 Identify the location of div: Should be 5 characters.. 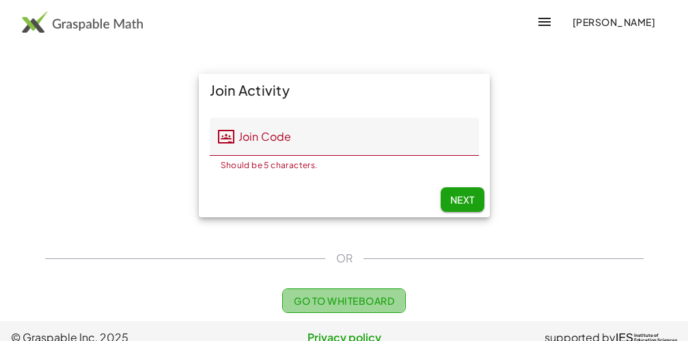
(344, 165).